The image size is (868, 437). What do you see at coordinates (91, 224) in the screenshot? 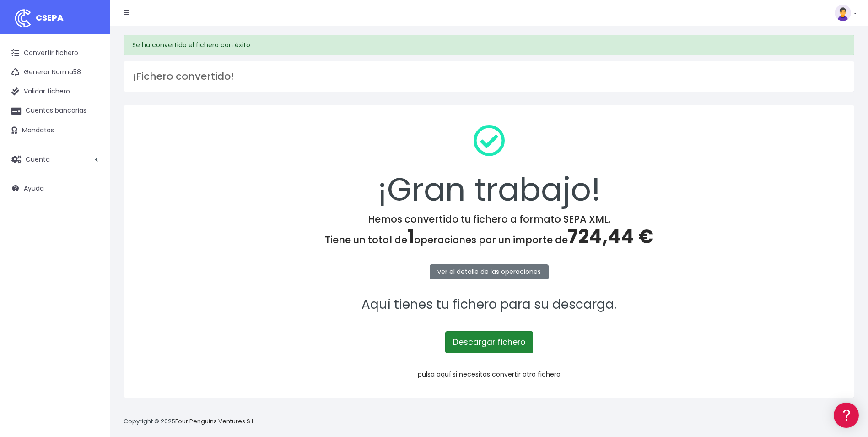
I see `div: Programadores` at bounding box center [91, 224].